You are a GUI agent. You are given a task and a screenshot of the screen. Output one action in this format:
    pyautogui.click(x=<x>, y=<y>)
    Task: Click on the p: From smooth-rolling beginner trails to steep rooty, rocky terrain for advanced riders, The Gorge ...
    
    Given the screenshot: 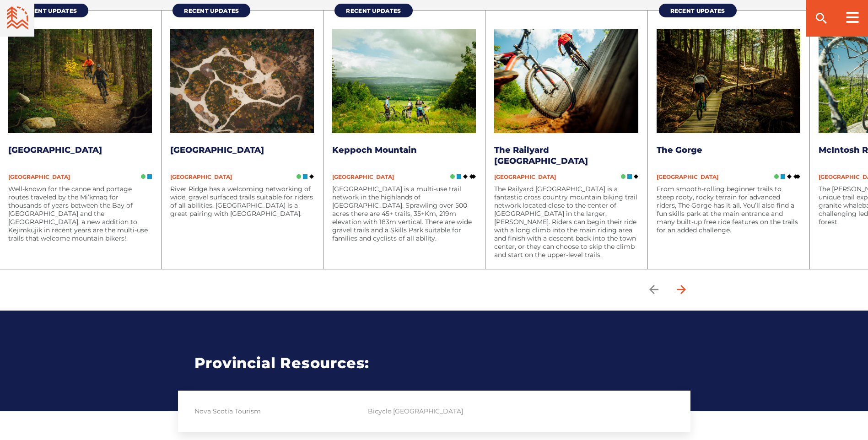 What is the action you would take?
    pyautogui.click(x=728, y=210)
    